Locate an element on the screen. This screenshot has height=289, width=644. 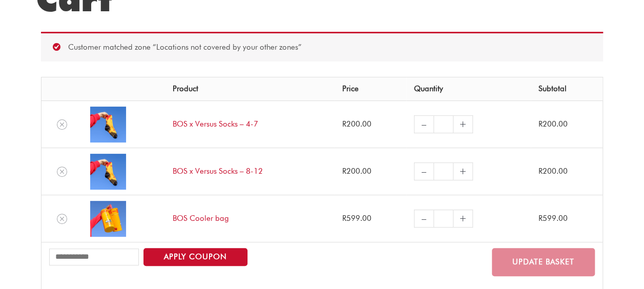
th: Product is located at coordinates (250, 90).